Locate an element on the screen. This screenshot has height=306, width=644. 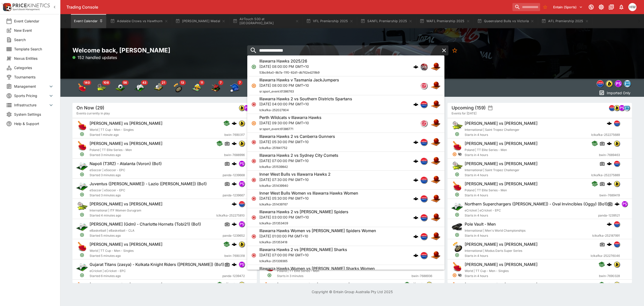
span: 53bc84a0-8b7a-11f0-82d1-db762ed219b9 is located at coordinates (289, 72).